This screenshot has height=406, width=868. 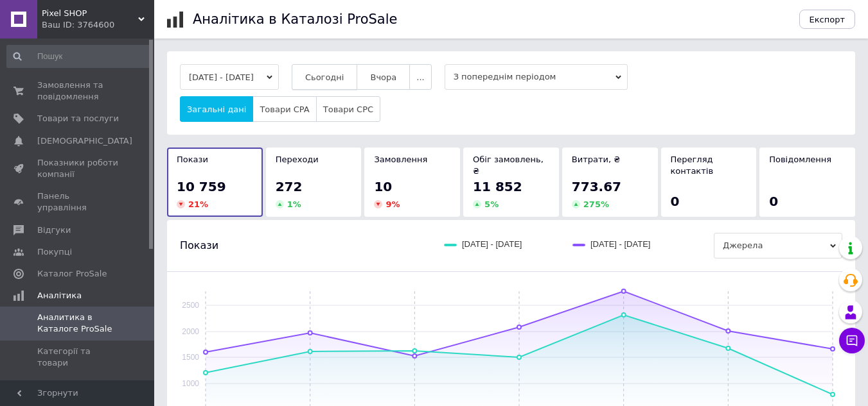 I want to click on button: Вчора, so click(x=383, y=77).